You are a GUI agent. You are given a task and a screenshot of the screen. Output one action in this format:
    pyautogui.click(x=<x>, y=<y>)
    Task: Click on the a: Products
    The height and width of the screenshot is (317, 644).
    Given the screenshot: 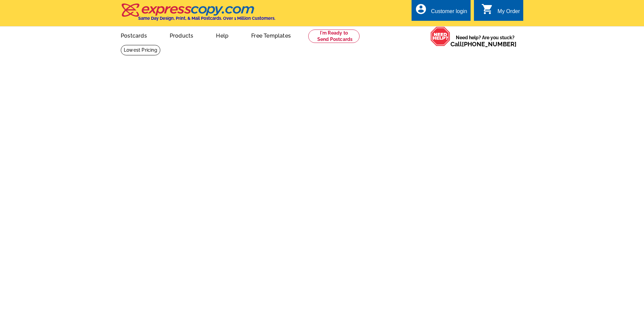 What is the action you would take?
    pyautogui.click(x=181, y=35)
    